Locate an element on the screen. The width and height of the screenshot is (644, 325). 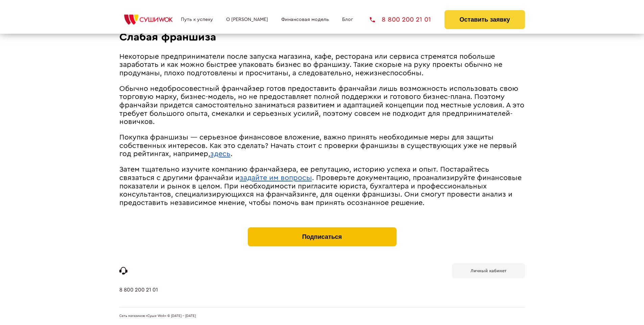
a: Финансовая модель is located at coordinates (305, 20).